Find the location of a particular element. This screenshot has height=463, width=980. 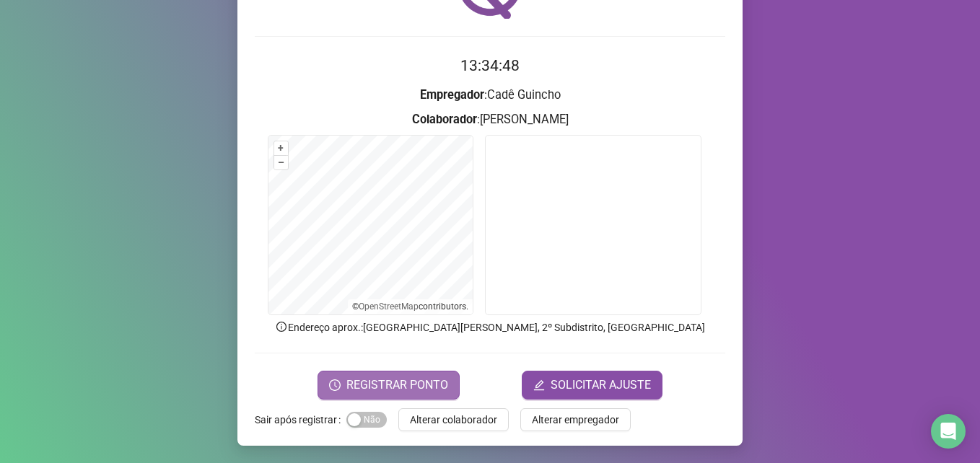

div: Open Intercom Messenger is located at coordinates (949, 432).